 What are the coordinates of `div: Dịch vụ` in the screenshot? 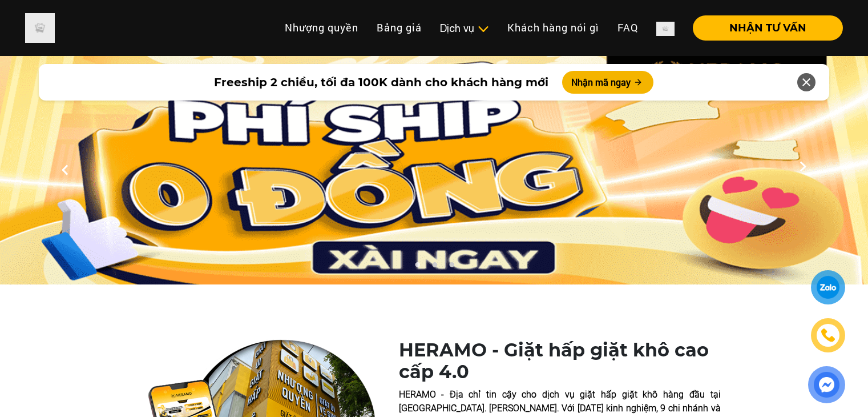 It's located at (465, 28).